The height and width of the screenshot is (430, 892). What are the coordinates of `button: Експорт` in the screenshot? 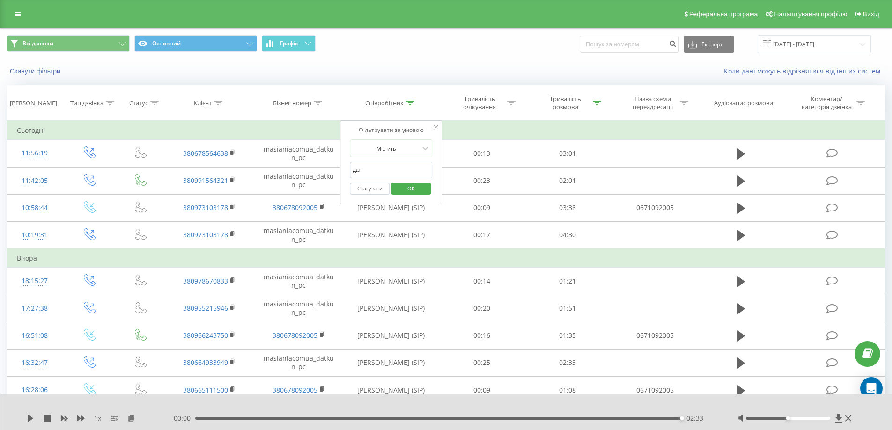 It's located at (709, 45).